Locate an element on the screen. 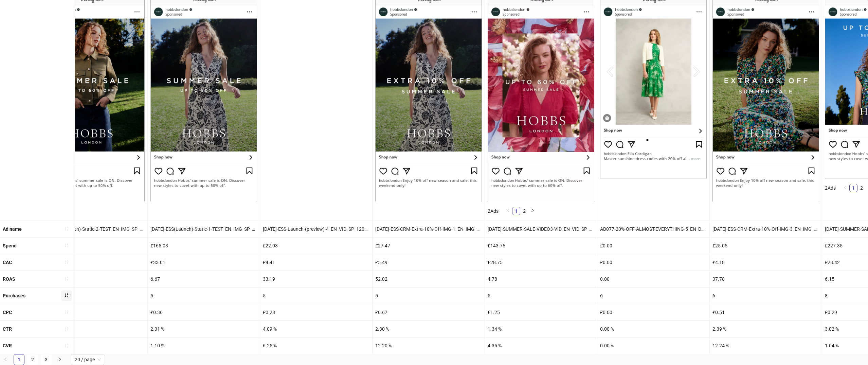 This screenshot has width=868, height=365. div: 2.30 % is located at coordinates (428, 329).